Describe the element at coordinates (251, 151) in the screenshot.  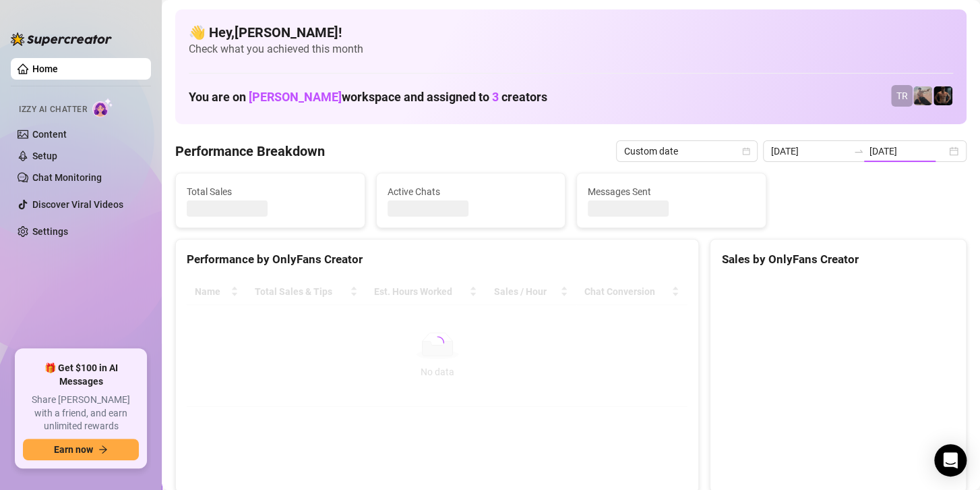
I see `h4: Performance Breakdown` at that location.